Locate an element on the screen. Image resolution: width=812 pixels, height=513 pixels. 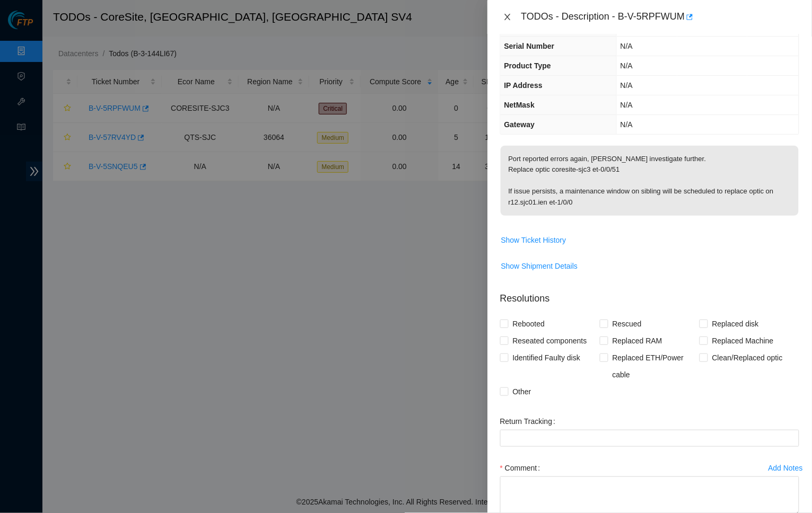
p: Resolutions is located at coordinates (650, 294).